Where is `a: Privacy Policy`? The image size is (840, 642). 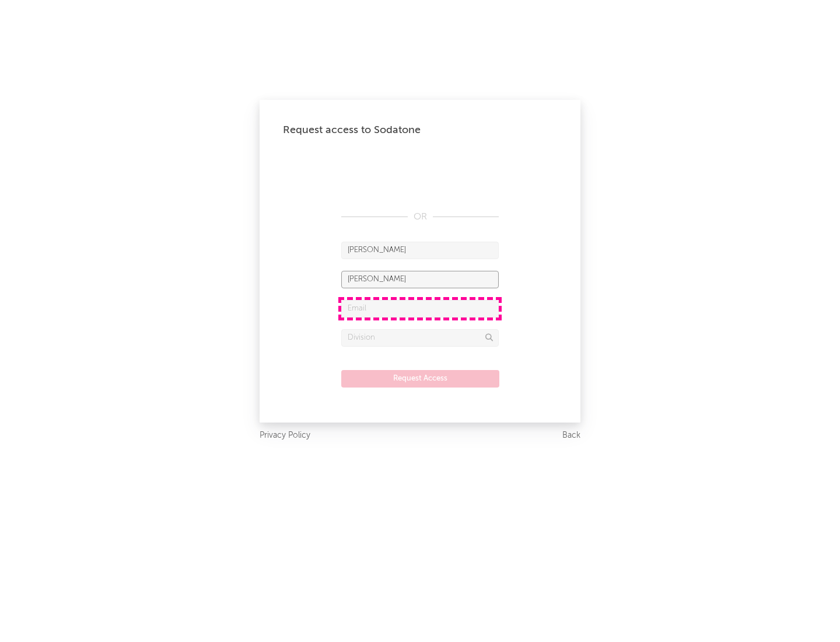
a: Privacy Policy is located at coordinates (284, 436).